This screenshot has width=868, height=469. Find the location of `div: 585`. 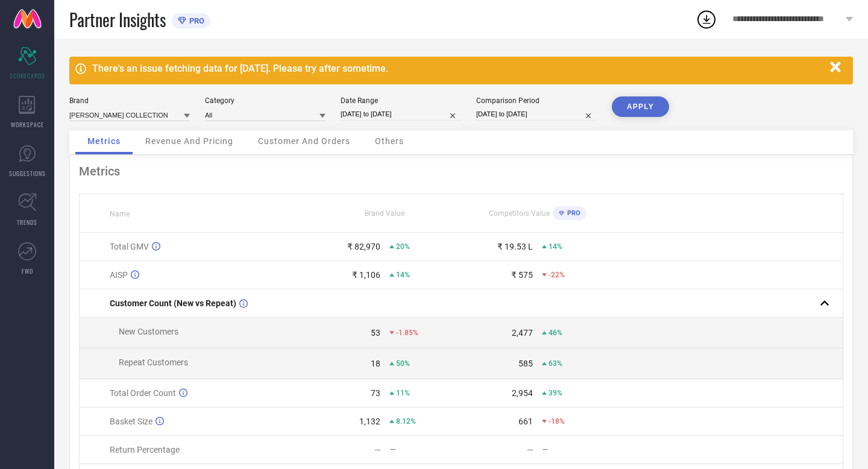

div: 585 is located at coordinates (526, 364).